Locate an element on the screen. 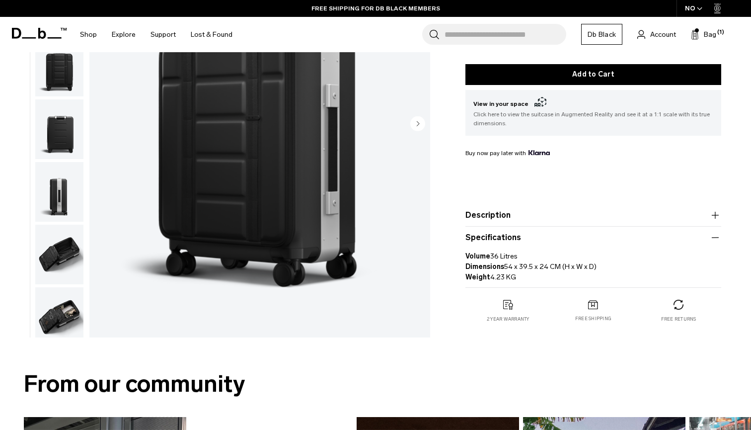  a: Account is located at coordinates (656, 34).